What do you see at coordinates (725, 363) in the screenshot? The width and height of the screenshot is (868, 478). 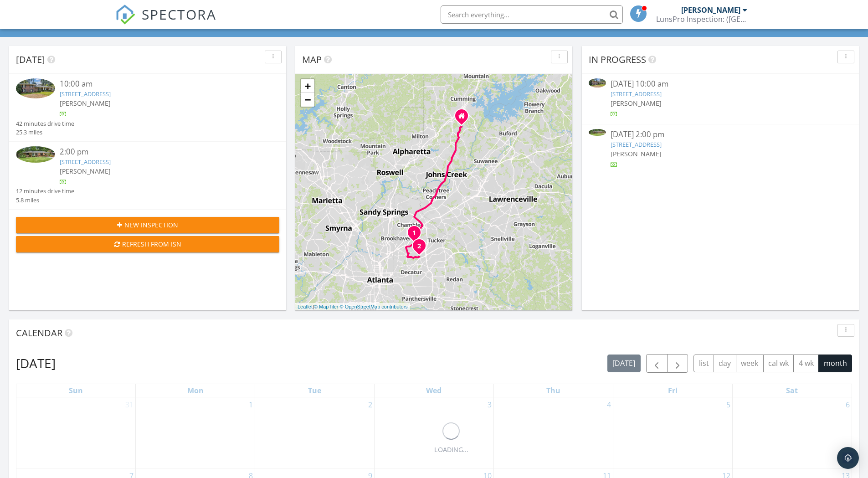 I see `button: day` at bounding box center [725, 363].